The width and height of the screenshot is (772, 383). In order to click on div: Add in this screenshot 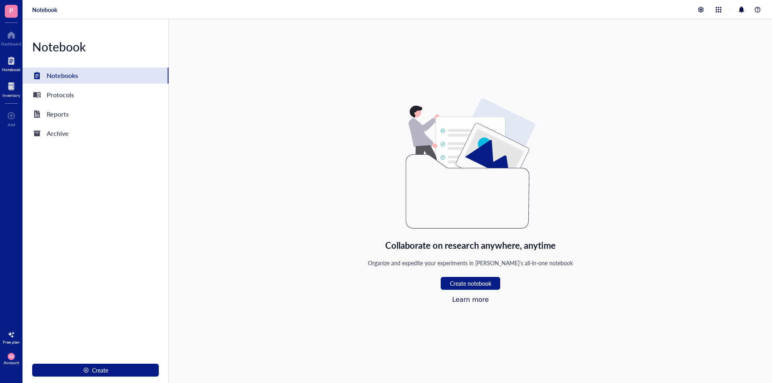, I will do `click(11, 125)`.